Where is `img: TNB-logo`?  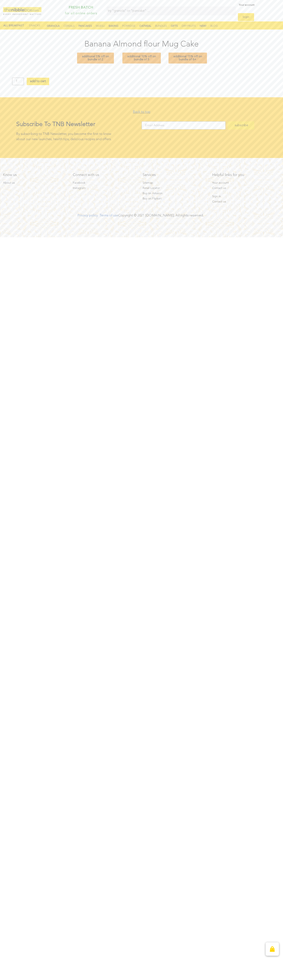 img: TNB-logo is located at coordinates (22, 11).